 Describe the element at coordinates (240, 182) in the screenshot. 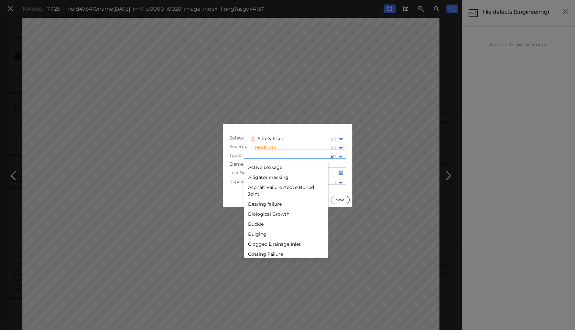

I see `span: Repaired :` at that location.